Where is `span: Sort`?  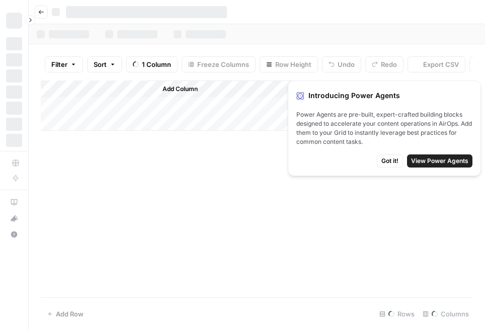 span: Sort is located at coordinates (100, 64).